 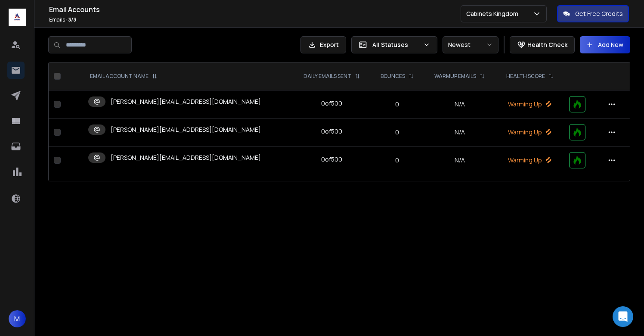 What do you see at coordinates (593, 14) in the screenshot?
I see `button: Get Free Credits` at bounding box center [593, 14].